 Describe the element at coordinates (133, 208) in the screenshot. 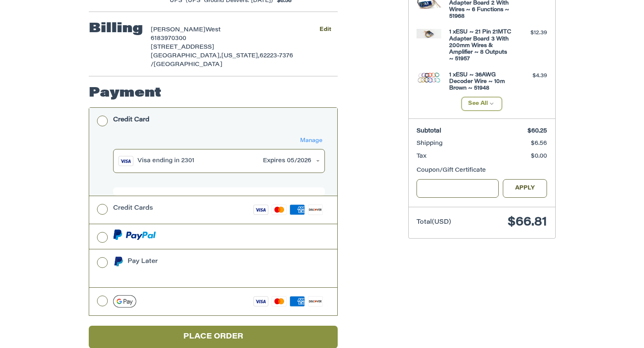

I see `div: Credit Cards` at that location.